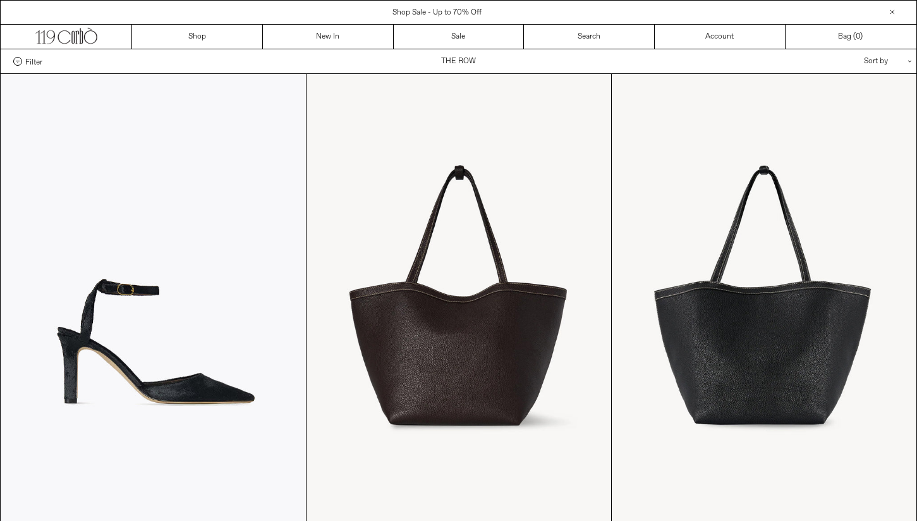 This screenshot has height=521, width=917. Describe the element at coordinates (197, 37) in the screenshot. I see `a: Shop` at that location.